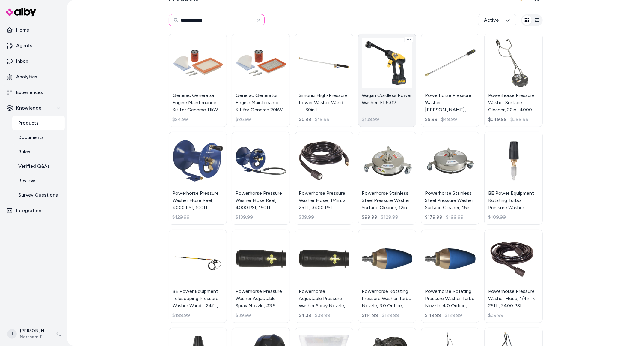  What do you see at coordinates (261, 81) in the screenshot?
I see `a: Generac Generator Engine Maintenance Kit for Generac 20kW Standby Generator, Model# 006485-0Gener...` at bounding box center [261, 81].